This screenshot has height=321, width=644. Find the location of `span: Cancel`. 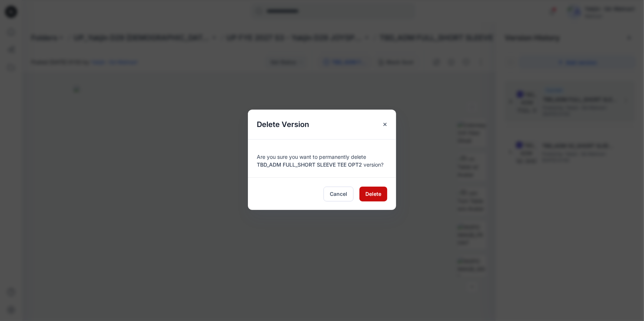

span: Cancel is located at coordinates (338, 193).